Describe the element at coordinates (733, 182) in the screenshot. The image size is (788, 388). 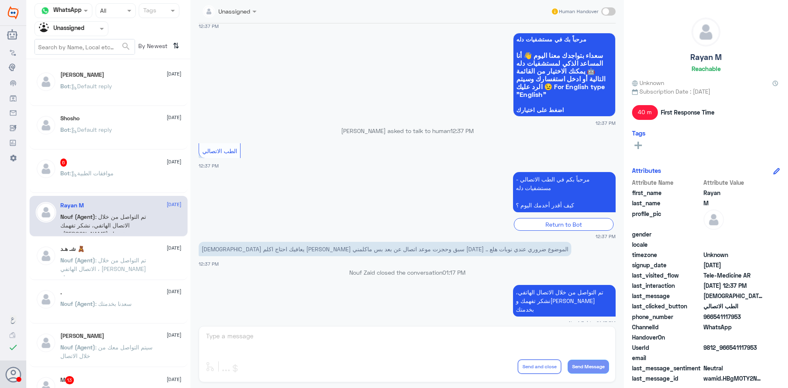
I see `span: Attribute Value` at that location.